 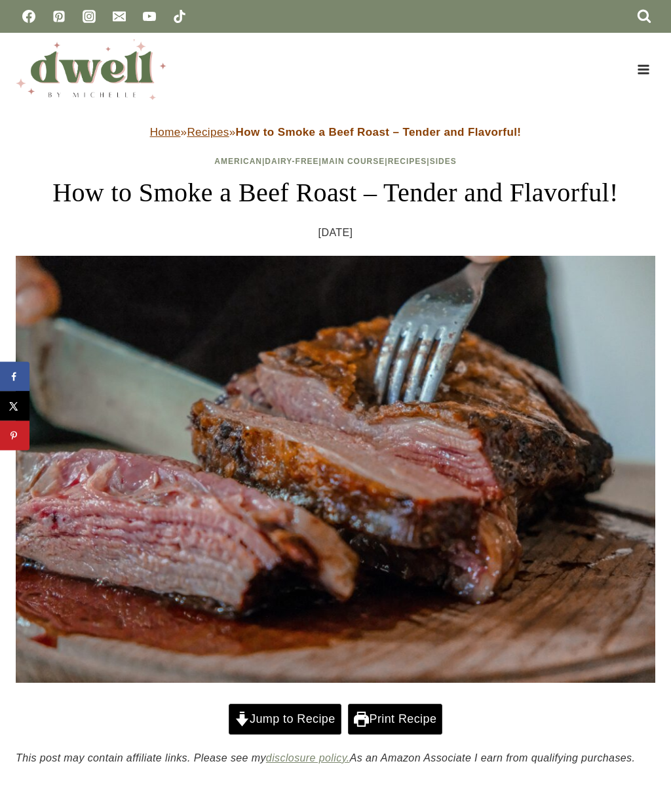 What do you see at coordinates (354, 161) in the screenshot?
I see `a: Main Course` at bounding box center [354, 161].